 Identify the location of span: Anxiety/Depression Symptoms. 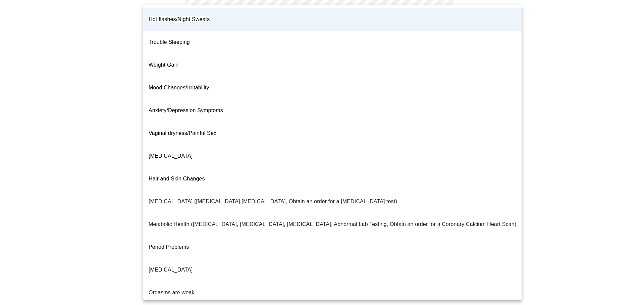
(186, 110).